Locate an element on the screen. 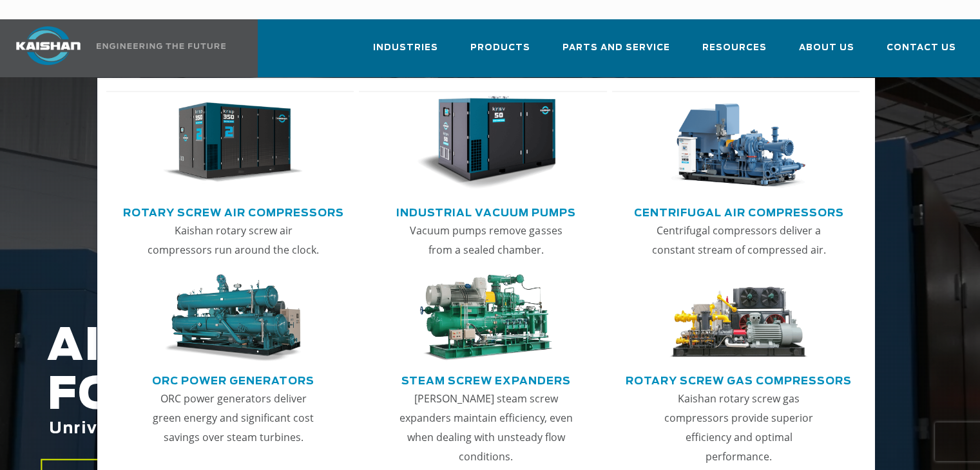  img: thumb-Industrial-Vacuum-Pumps is located at coordinates (486, 143).